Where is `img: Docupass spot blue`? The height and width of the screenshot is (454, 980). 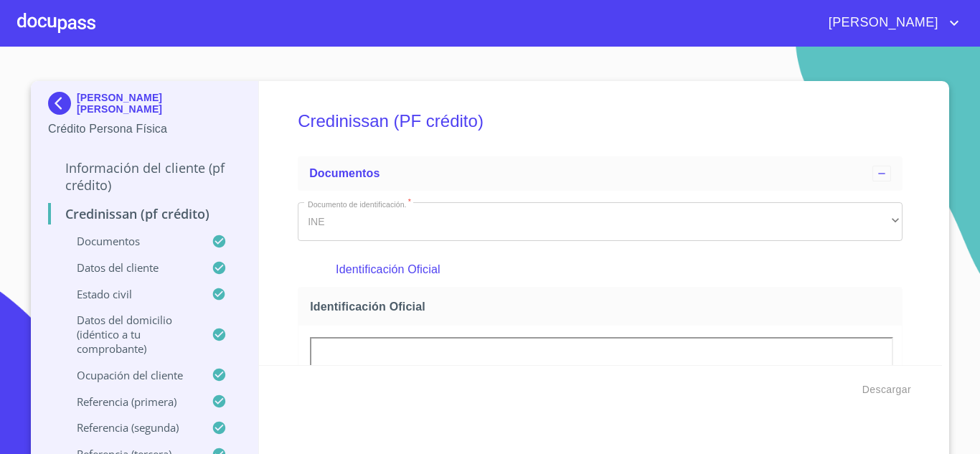
img: Docupass spot blue is located at coordinates (63, 103).